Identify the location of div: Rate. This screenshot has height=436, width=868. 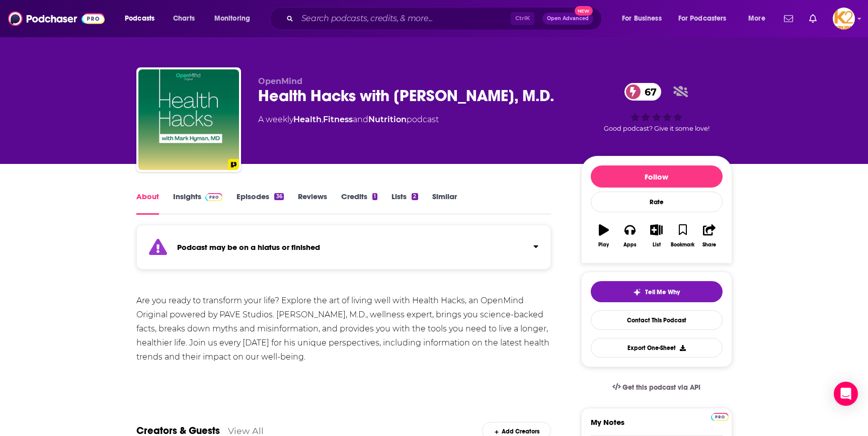
(657, 201).